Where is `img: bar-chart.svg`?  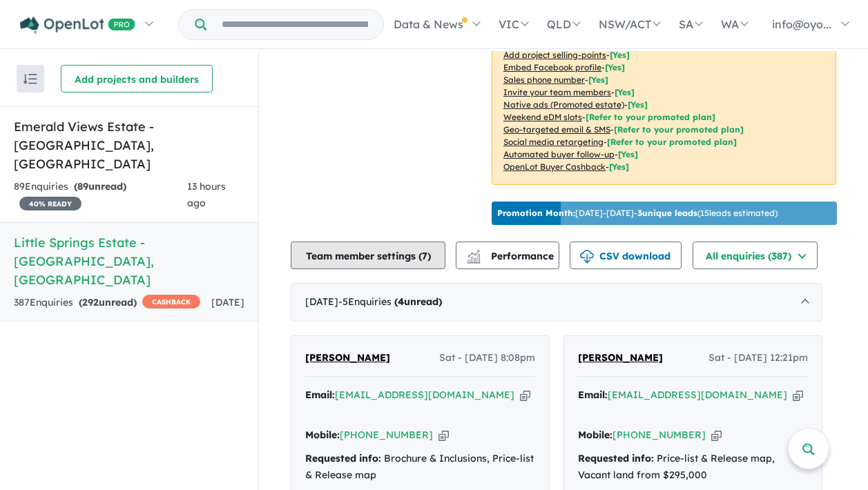 img: bar-chart.svg is located at coordinates (474, 258).